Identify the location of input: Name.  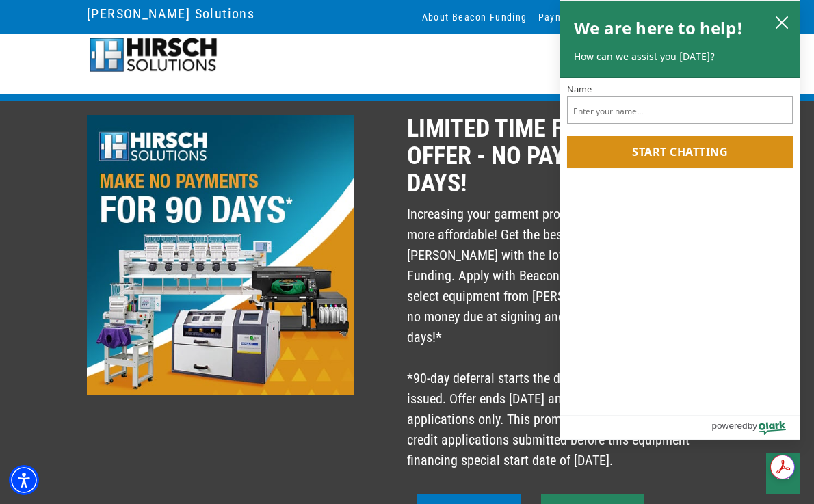
(680, 110).